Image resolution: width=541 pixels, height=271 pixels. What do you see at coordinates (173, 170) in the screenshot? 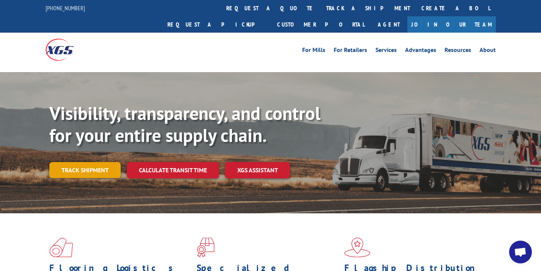
I see `a: Calculate transit time` at bounding box center [173, 170].